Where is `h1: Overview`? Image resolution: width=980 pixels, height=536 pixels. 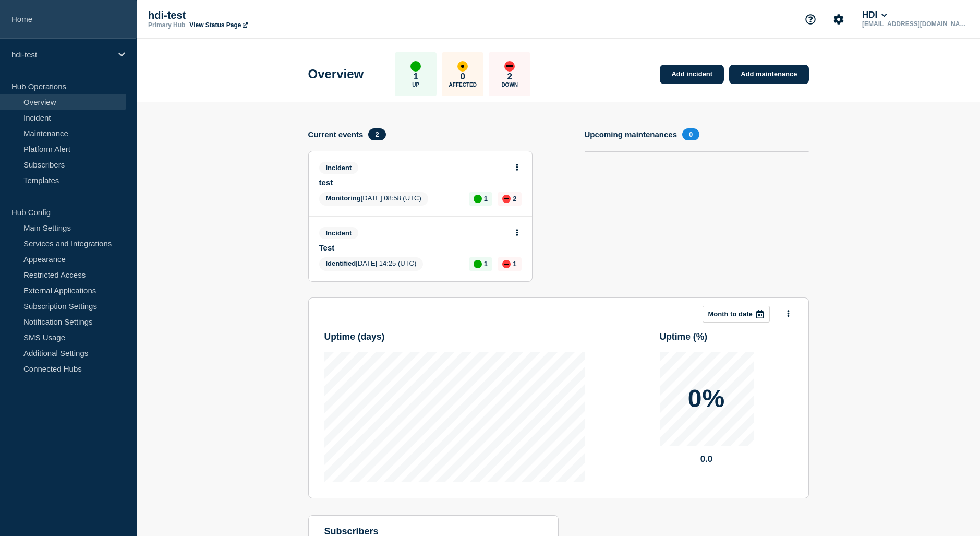
h1: Overview is located at coordinates (336, 74).